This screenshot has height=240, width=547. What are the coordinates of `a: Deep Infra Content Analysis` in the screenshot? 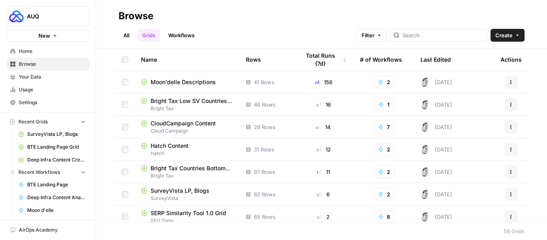 It's located at (52, 197).